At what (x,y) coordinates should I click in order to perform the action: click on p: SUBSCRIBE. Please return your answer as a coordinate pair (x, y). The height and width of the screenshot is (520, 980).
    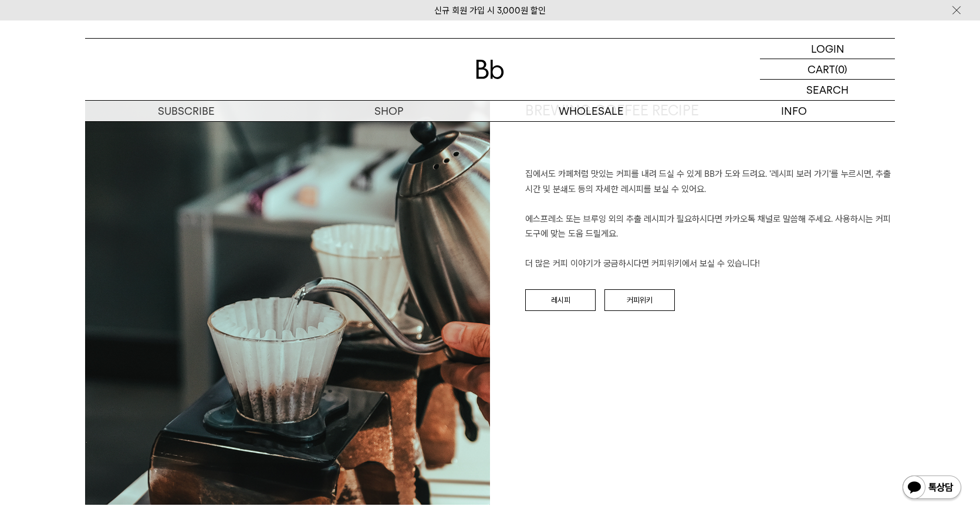
    Looking at the image, I should click on (186, 111).